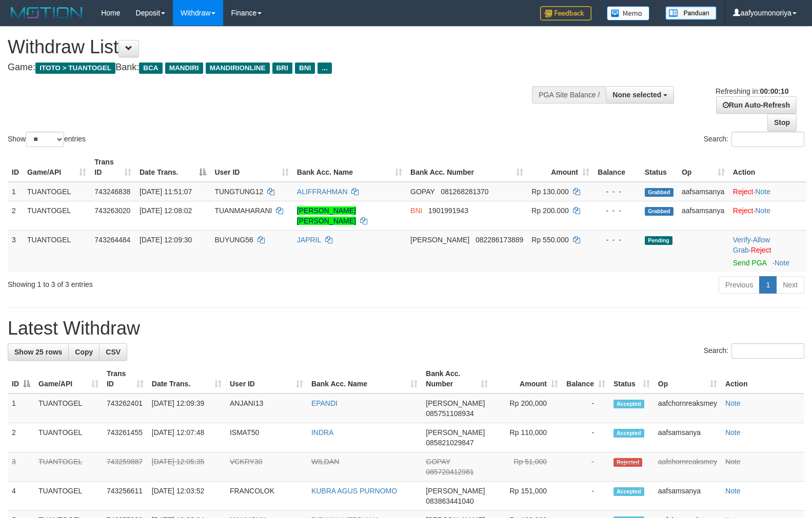 This screenshot has width=812, height=518. Describe the element at coordinates (464, 192) in the screenshot. I see `span: Copy 081268281370 to clipboard` at that location.